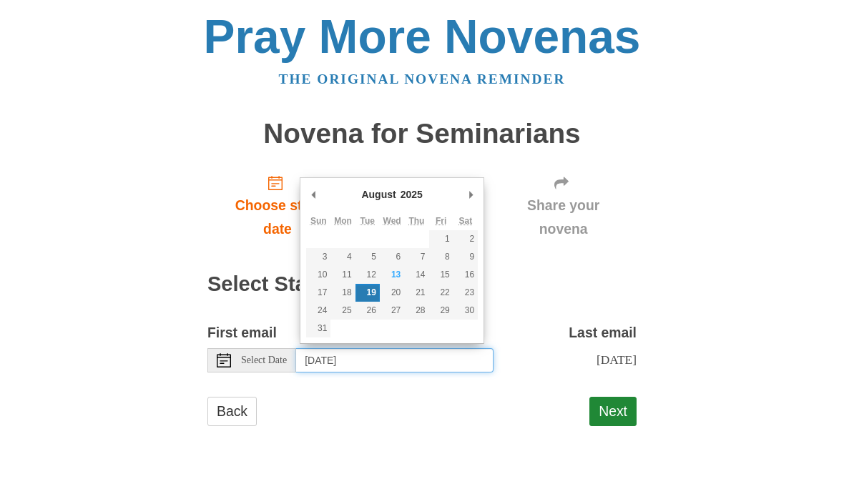 This screenshot has height=489, width=844. What do you see at coordinates (318, 310) in the screenshot?
I see `button: 24` at bounding box center [318, 310].